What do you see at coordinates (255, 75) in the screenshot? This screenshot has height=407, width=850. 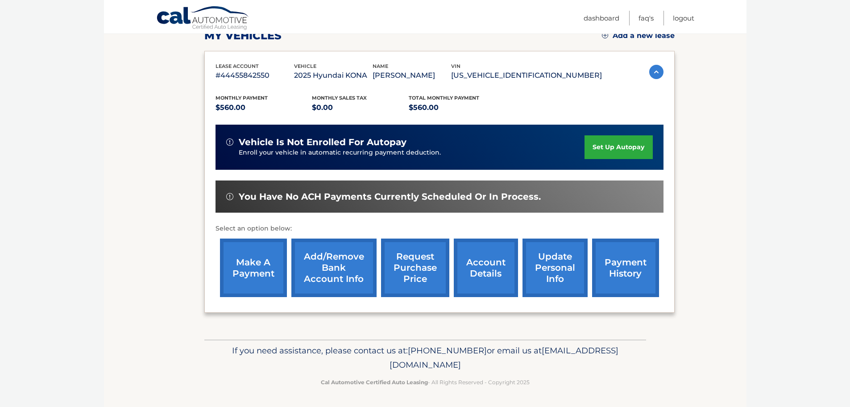 I see `p: #44455842550` at bounding box center [255, 75].